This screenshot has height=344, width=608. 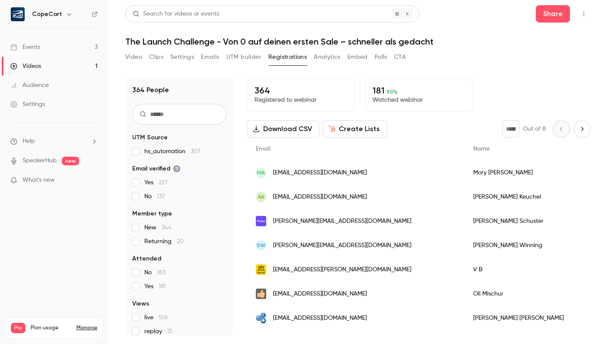 What do you see at coordinates (358, 42) in the screenshot?
I see `h1: The Launch Challenge - Von 0 auf deinen ersten Sale – schneller als gedacht` at bounding box center [358, 42].